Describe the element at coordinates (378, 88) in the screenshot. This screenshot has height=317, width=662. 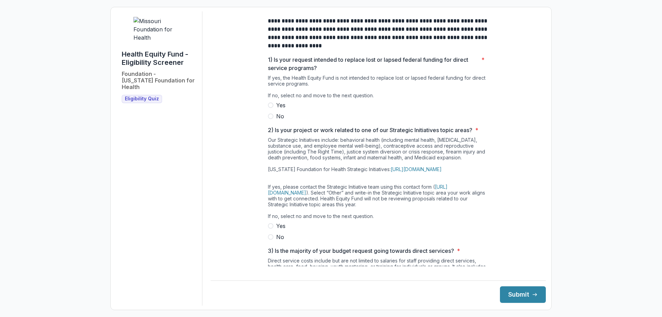
I see `div: If yes, the Health Equity Fund is not intended to replace lost or lapsed federal funding for dire...` at that location.